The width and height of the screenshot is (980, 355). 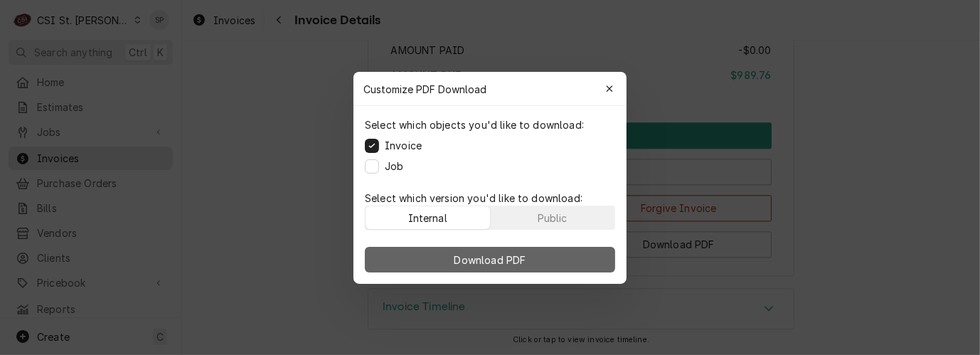 I want to click on p: Select which objects you'd like to download:, so click(x=475, y=125).